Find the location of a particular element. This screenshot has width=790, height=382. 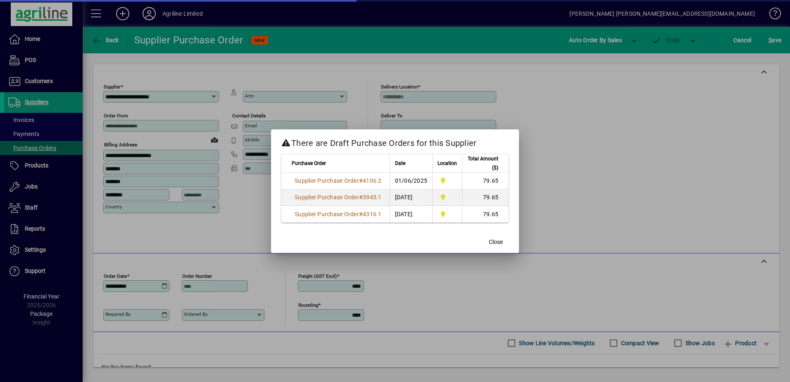

button: Close is located at coordinates (496, 242).